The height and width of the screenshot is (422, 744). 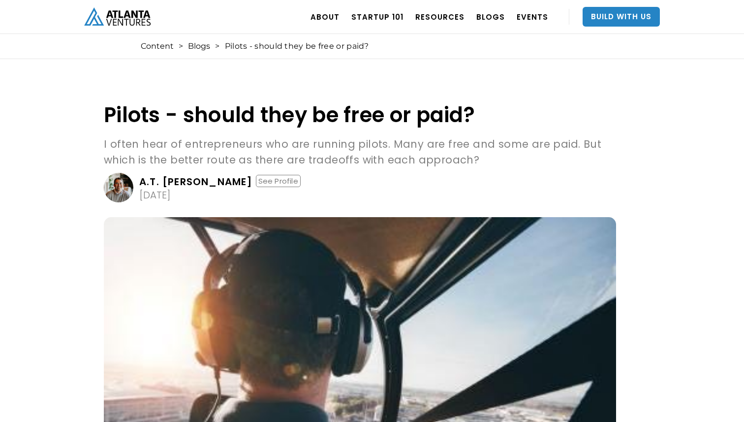 I want to click on h1: Pilots - should they be free or paid?, so click(x=360, y=115).